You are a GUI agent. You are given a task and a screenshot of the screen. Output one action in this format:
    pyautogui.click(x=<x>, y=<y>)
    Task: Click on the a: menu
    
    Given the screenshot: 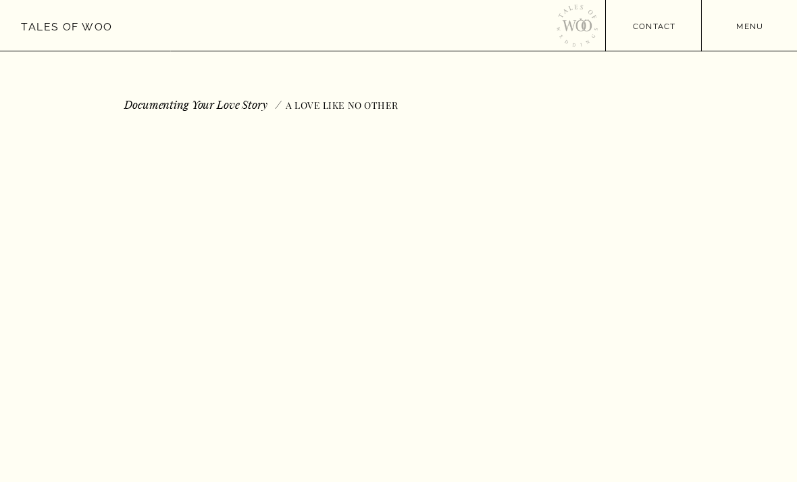 What is the action you would take?
    pyautogui.click(x=749, y=25)
    